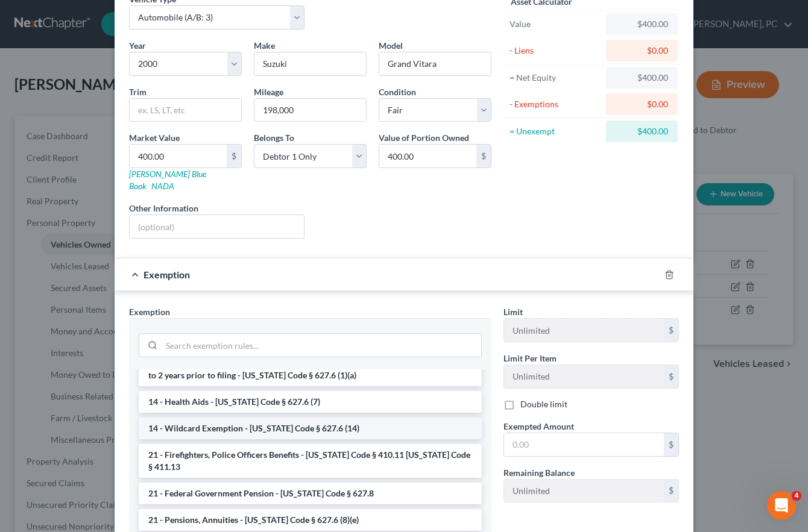 This screenshot has height=532, width=808. What do you see at coordinates (539, 426) in the screenshot?
I see `span: Exempted Amount` at bounding box center [539, 426].